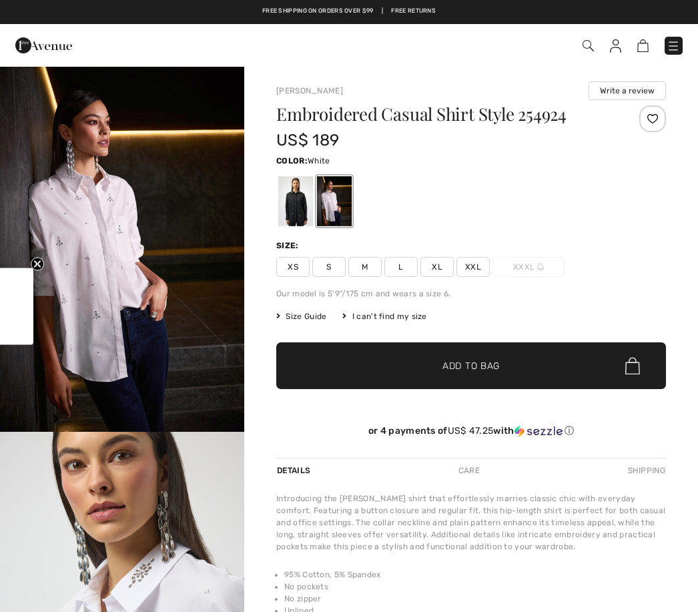 This screenshot has height=612, width=698. What do you see at coordinates (471, 433) in the screenshot?
I see `div: or 4 payments ofUS$ 47.25withSezzle Click to learn more about Sezzle` at bounding box center [471, 433].